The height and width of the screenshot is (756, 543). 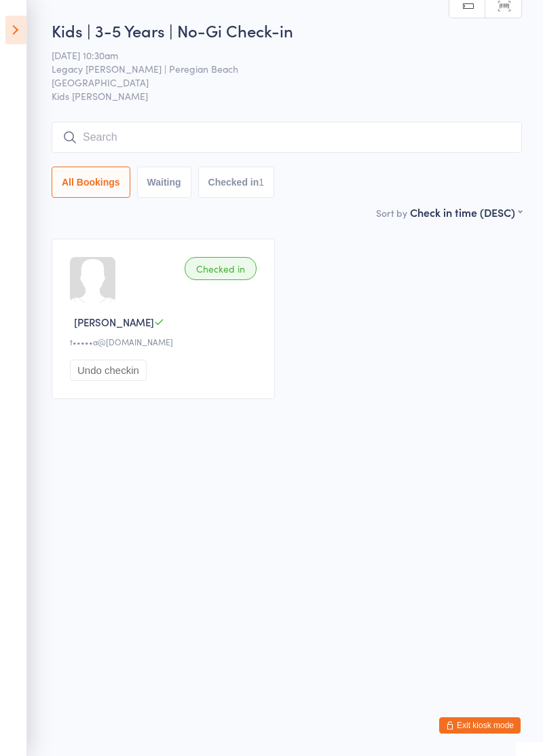 I want to click on div: 1, so click(x=261, y=182).